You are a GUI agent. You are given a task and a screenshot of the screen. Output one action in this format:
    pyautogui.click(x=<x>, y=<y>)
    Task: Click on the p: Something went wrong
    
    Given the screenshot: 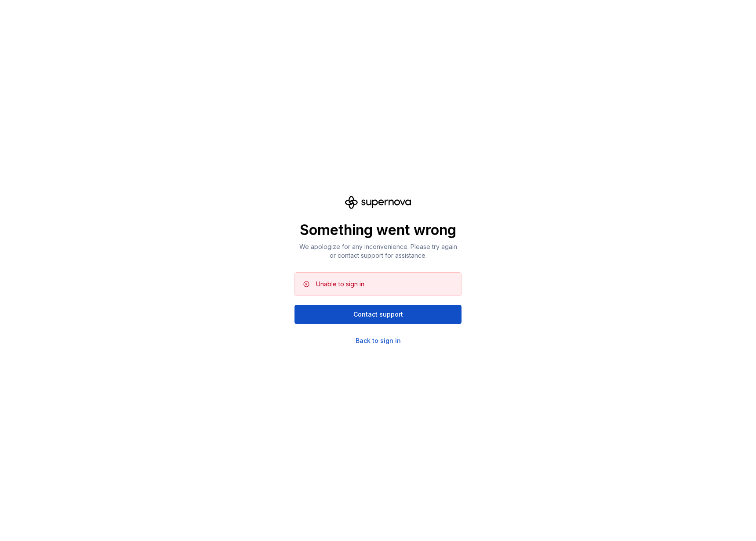 What is the action you would take?
    pyautogui.click(x=378, y=230)
    